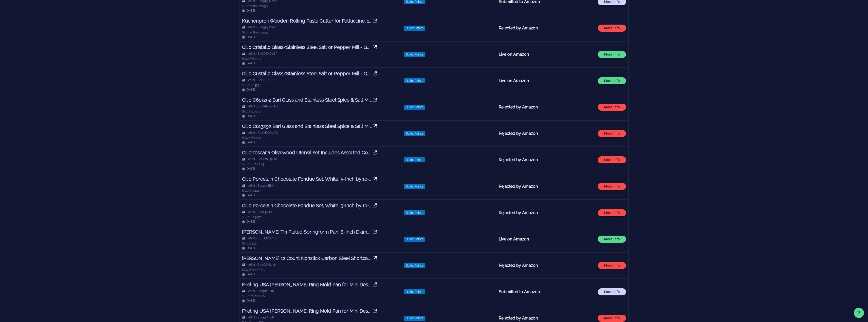 The height and width of the screenshot is (322, 868). Describe the element at coordinates (320, 21) in the screenshot. I see `a: Küchenprofi Wooden Rolling Pasta Cutter for Fettuccine, 12-Inch, Natural` at that location.